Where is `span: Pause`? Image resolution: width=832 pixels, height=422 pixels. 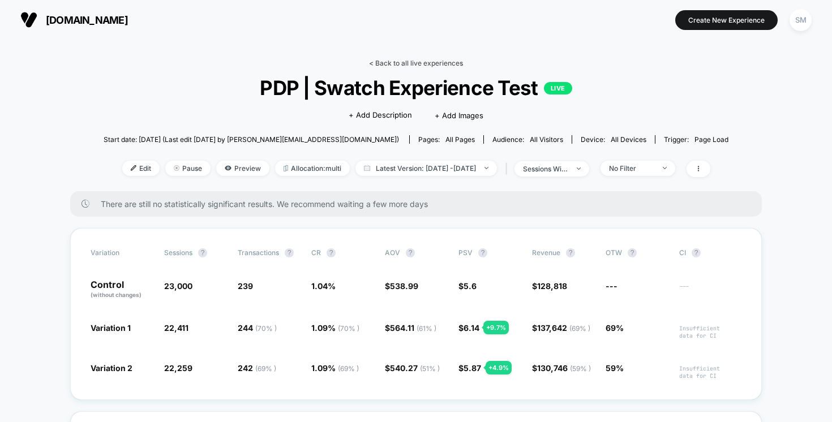 span: Pause is located at coordinates (188, 168).